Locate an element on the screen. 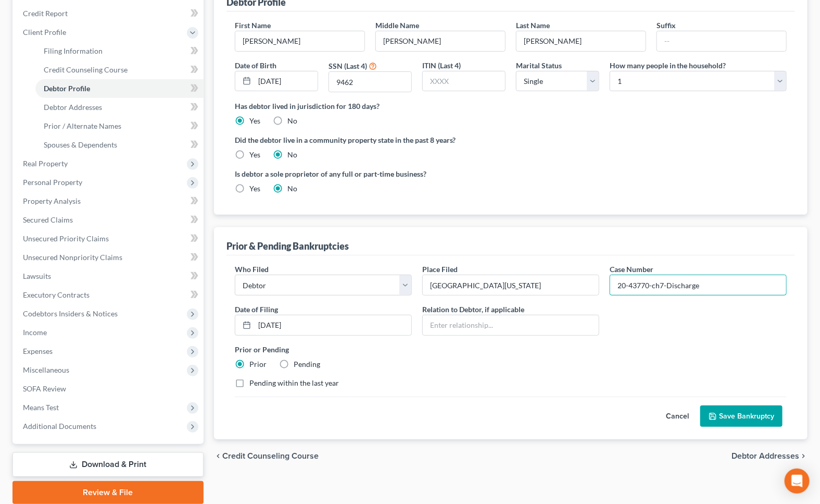  span: Income is located at coordinates (35, 332).